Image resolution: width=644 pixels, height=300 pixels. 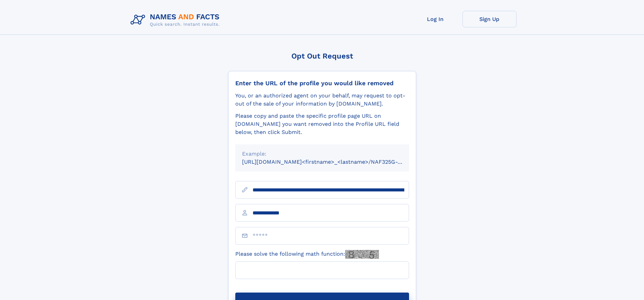 What do you see at coordinates (322, 56) in the screenshot?
I see `div: Opt Out Request` at bounding box center [322, 56].